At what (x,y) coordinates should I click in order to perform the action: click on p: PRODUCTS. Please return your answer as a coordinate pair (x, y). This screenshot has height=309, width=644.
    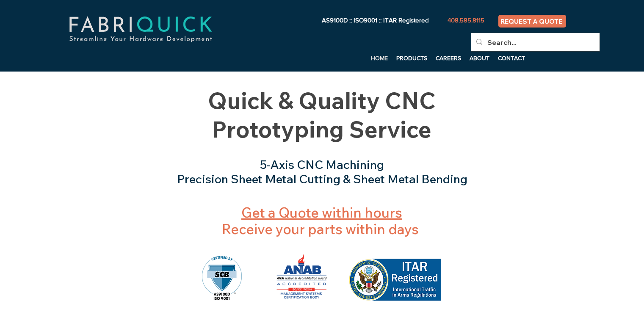
    Looking at the image, I should click on (411, 58).